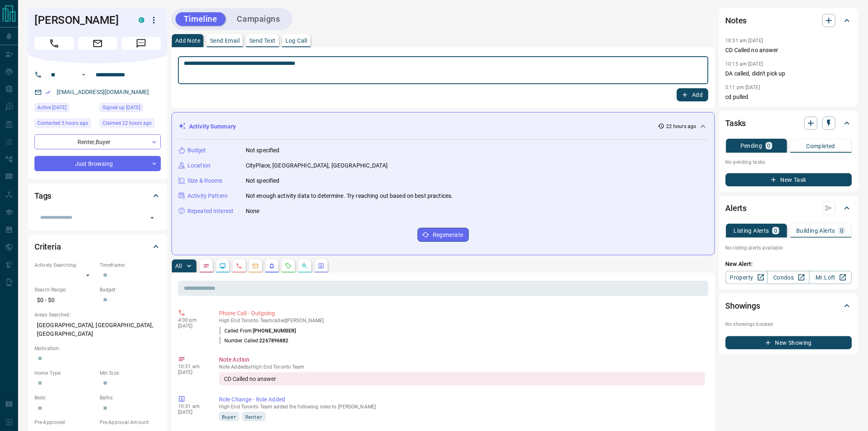 This screenshot has width=868, height=431. Describe the element at coordinates (152, 218) in the screenshot. I see `button: Open` at that location.